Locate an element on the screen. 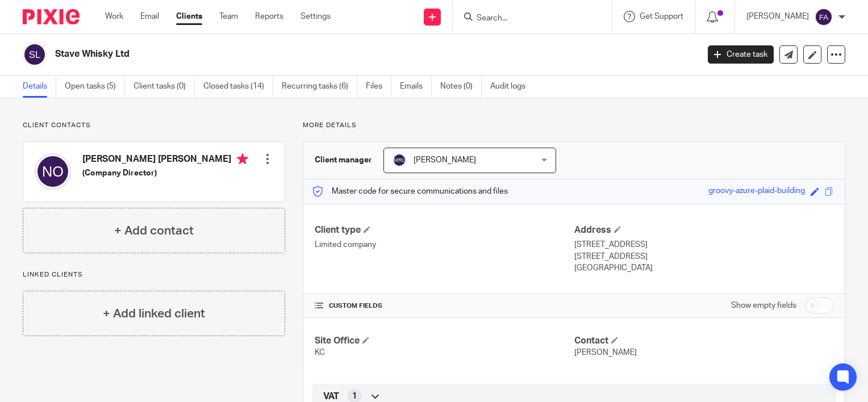 Image resolution: width=868 pixels, height=402 pixels. h4: CUSTOM FIELDS is located at coordinates (445, 306).